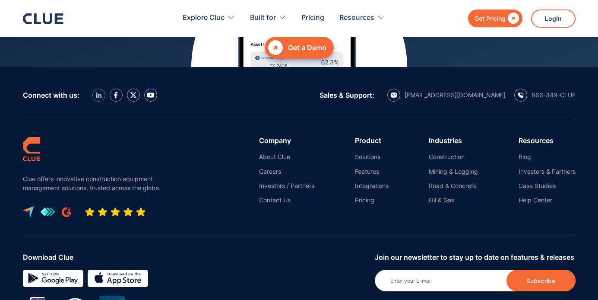  Describe the element at coordinates (287, 140) in the screenshot. I see `div: Company` at that location.